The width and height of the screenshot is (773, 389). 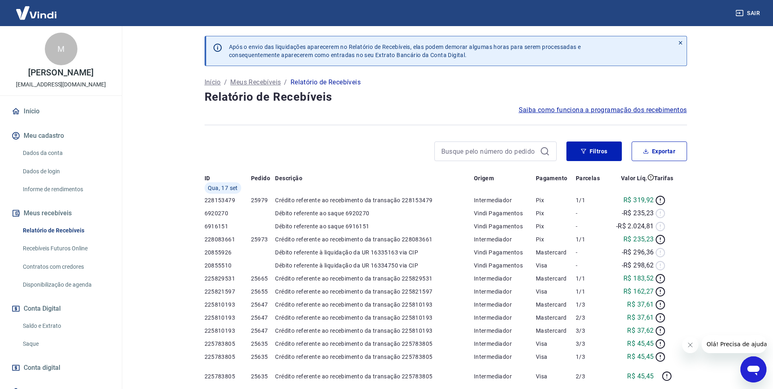 I want to click on a: Disponibilização de agenda, so click(x=66, y=284).